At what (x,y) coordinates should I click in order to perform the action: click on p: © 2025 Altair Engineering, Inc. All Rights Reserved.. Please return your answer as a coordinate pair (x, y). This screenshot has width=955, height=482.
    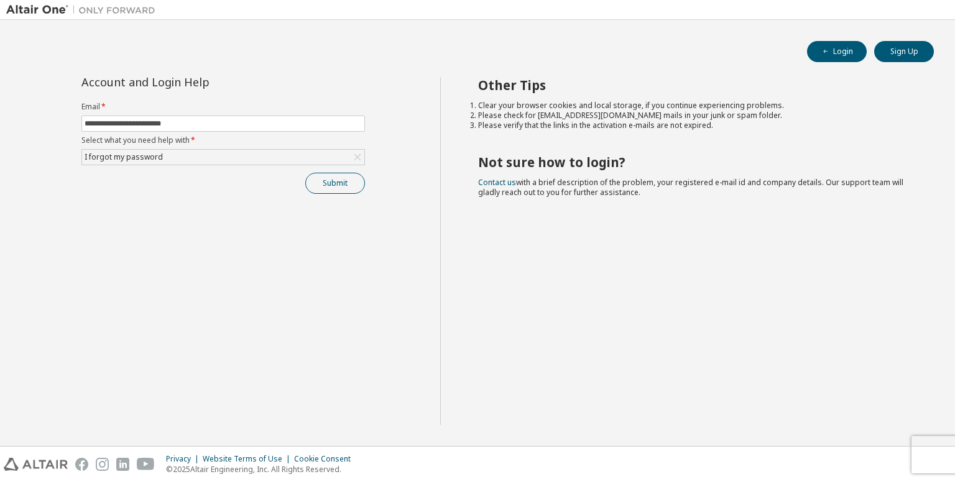
    Looking at the image, I should click on (262, 469).